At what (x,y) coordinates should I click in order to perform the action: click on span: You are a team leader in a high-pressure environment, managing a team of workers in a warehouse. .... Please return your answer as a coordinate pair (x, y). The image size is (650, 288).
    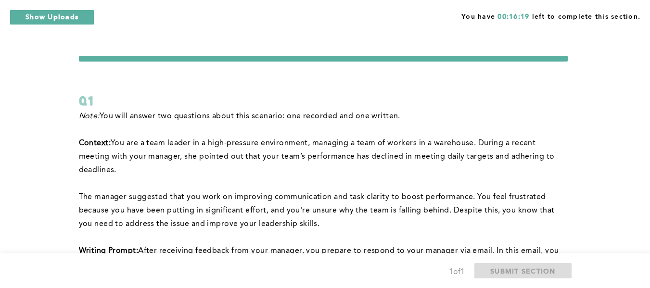
    Looking at the image, I should click on (318, 157).